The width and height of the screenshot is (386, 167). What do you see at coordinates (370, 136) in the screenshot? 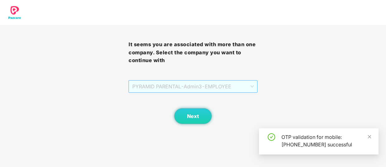
I see `span: close` at bounding box center [370, 136].